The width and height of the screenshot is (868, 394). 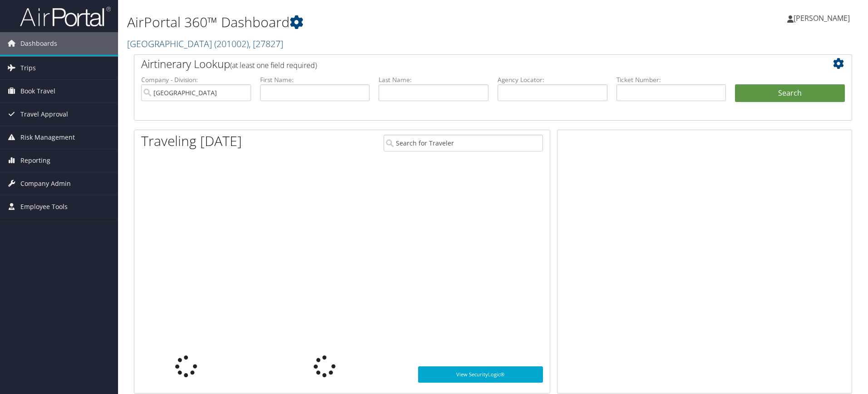 I want to click on span: Book Travel, so click(x=38, y=91).